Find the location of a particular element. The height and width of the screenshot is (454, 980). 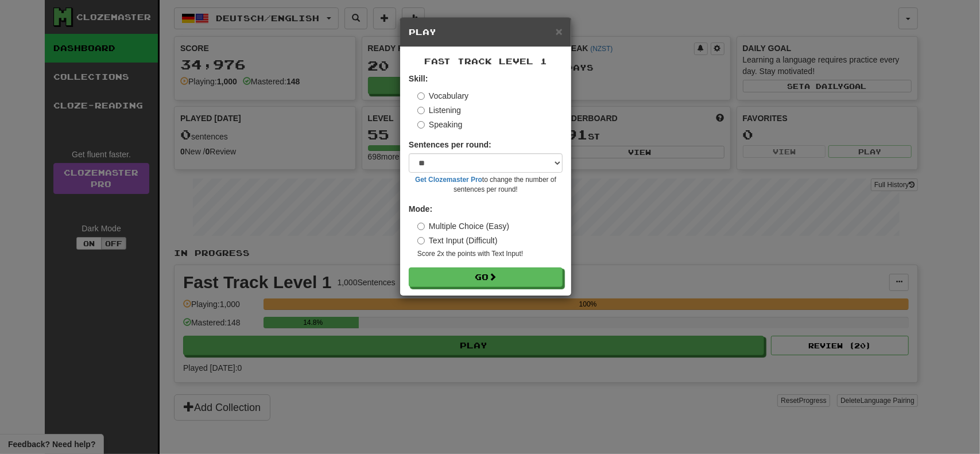

label: Text Input (Difficult) is located at coordinates (457, 240).